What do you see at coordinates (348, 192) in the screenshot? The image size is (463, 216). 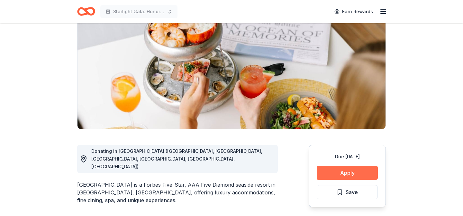 I see `button: Save` at bounding box center [348, 192].